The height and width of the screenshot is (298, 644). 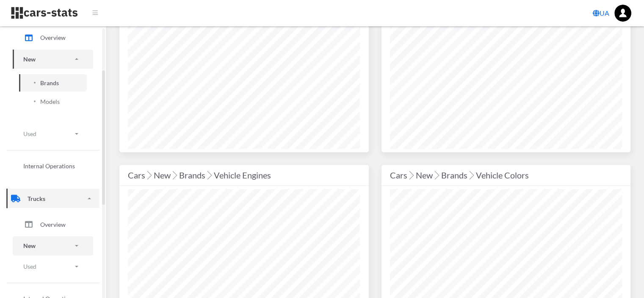 I want to click on div: Cars New Brands Vehicle Colors, so click(x=506, y=175).